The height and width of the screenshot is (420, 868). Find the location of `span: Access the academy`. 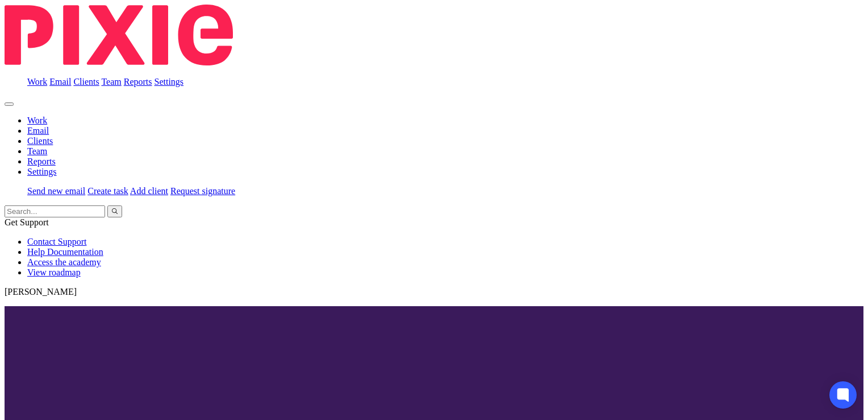

span: Access the academy is located at coordinates (64, 261).